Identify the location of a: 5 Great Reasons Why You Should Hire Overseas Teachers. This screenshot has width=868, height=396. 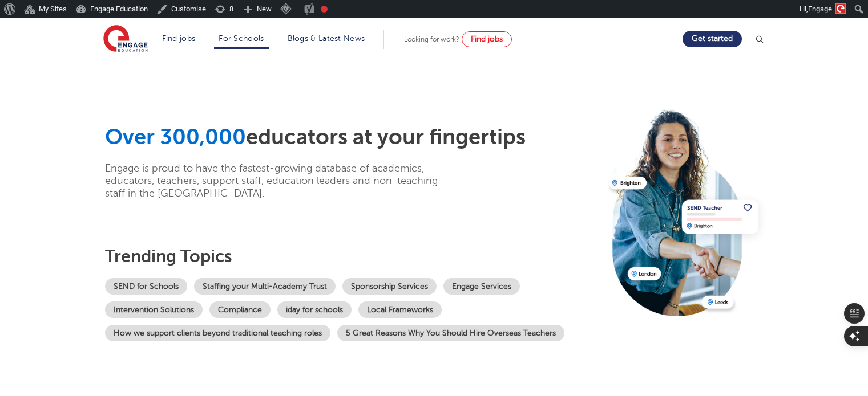
(451, 333).